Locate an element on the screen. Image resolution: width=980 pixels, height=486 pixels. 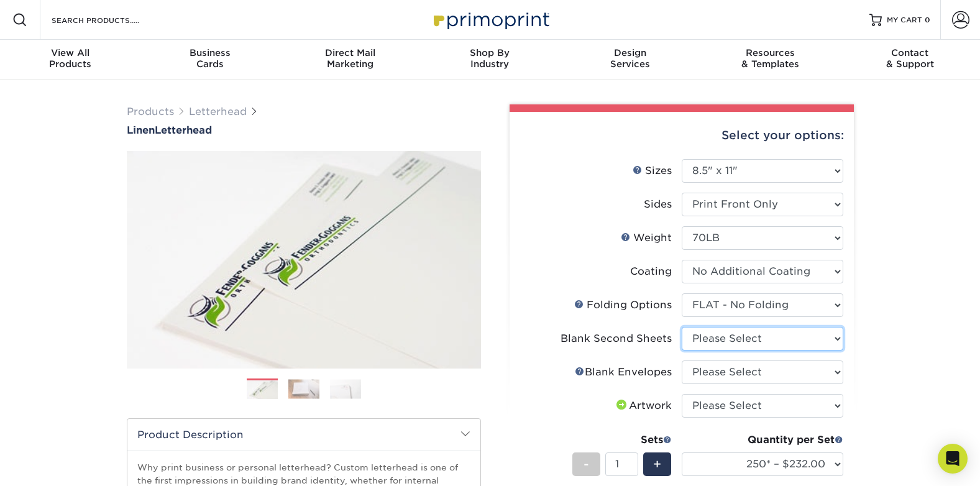
div: Blank Second Sheets is located at coordinates (616, 339).